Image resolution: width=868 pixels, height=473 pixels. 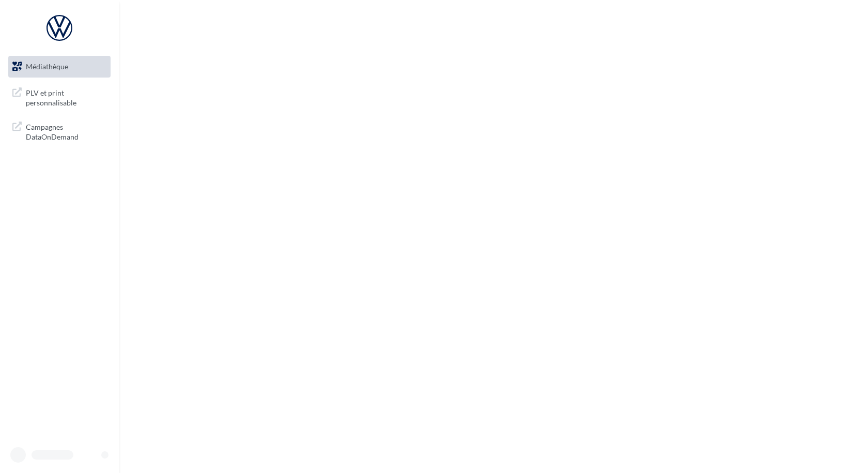 I want to click on span: Médiathèque, so click(x=47, y=66).